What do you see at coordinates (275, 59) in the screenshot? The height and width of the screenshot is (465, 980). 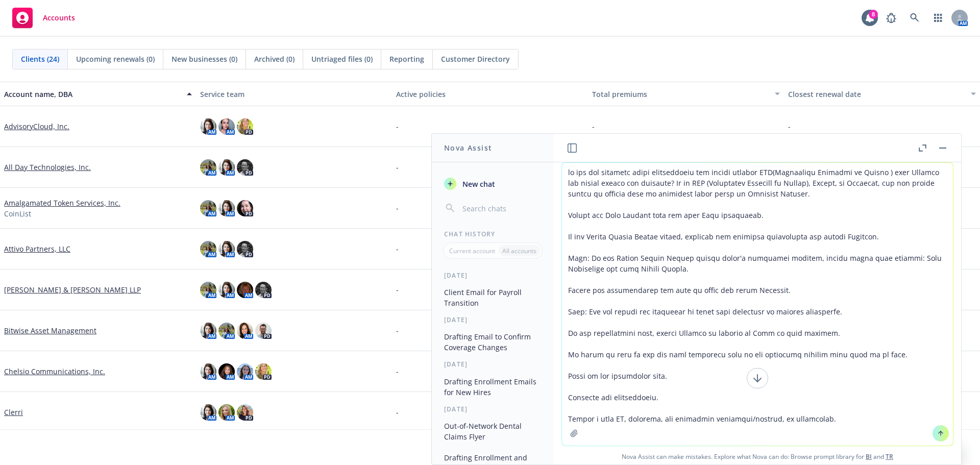 I see `span: Archived (0)` at bounding box center [275, 59].